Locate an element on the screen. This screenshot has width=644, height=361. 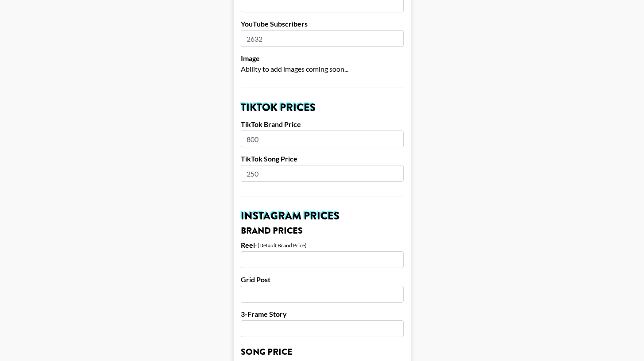
label: TikTok Brand Price is located at coordinates (322, 124).